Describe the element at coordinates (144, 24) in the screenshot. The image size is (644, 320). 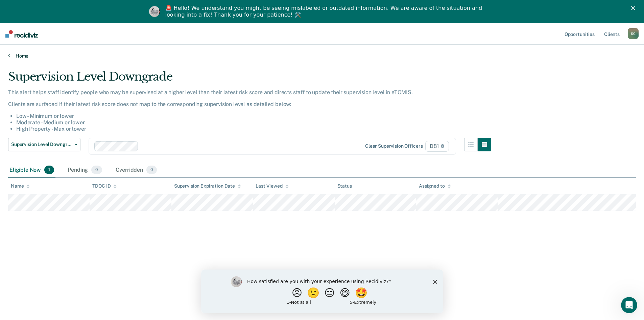
I see `button: 4` at that location.